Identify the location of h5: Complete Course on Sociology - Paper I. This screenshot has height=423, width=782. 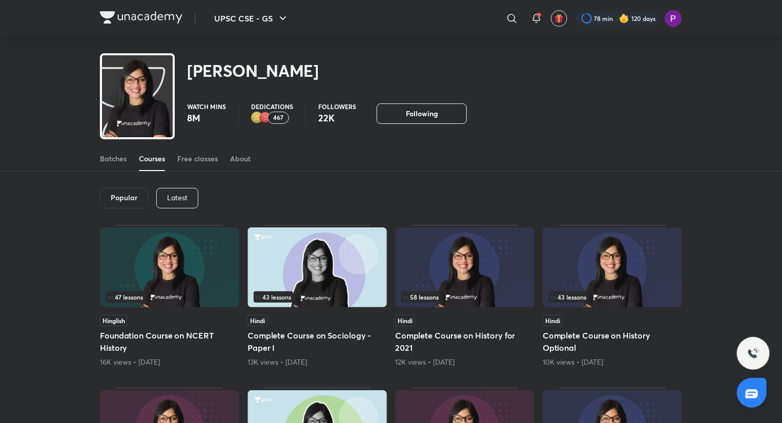
(317, 342).